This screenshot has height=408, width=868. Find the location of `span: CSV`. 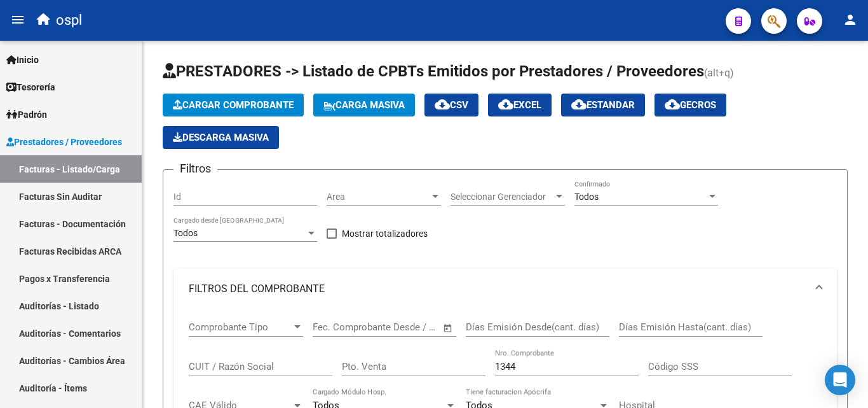

span: CSV is located at coordinates (452, 105).